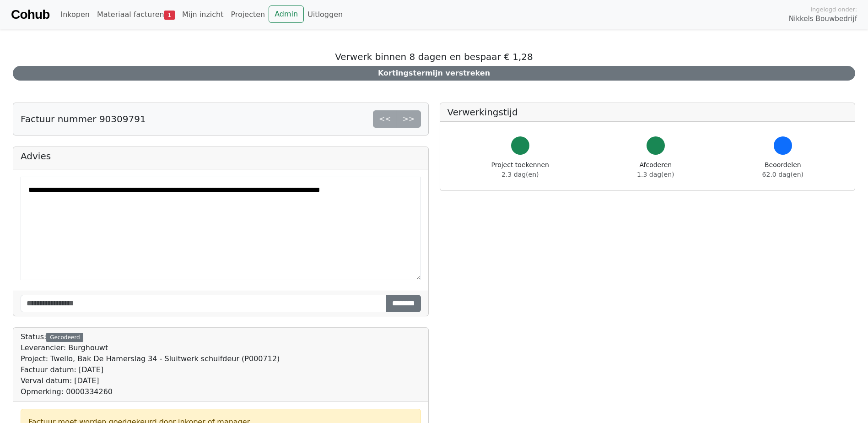  Describe the element at coordinates (783, 175) in the screenshot. I see `span: 62.0 dag(en)` at that location.